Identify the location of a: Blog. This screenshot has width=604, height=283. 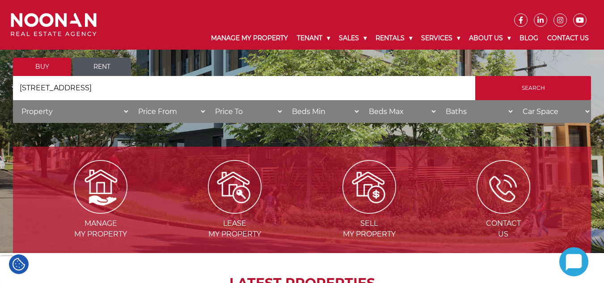
(529, 38).